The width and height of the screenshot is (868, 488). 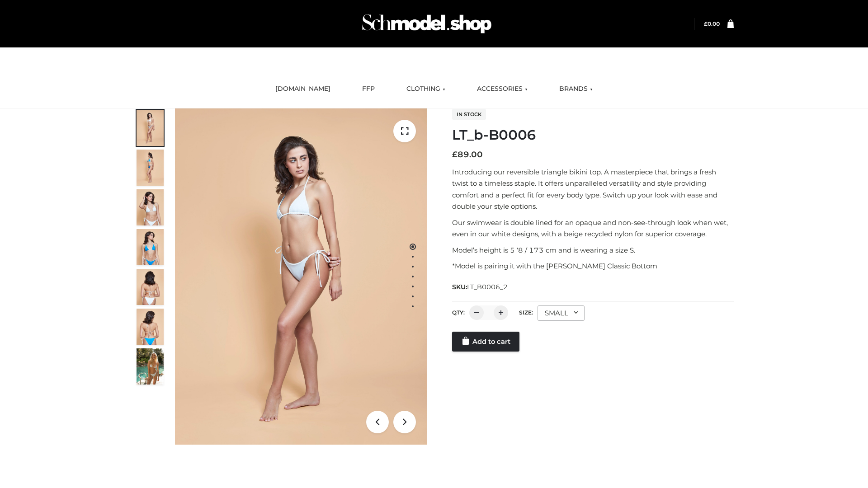 I want to click on p: Introducing our reversible triangle bikini top. A masterpiece that brings a fresh twist to a time..., so click(x=593, y=190).